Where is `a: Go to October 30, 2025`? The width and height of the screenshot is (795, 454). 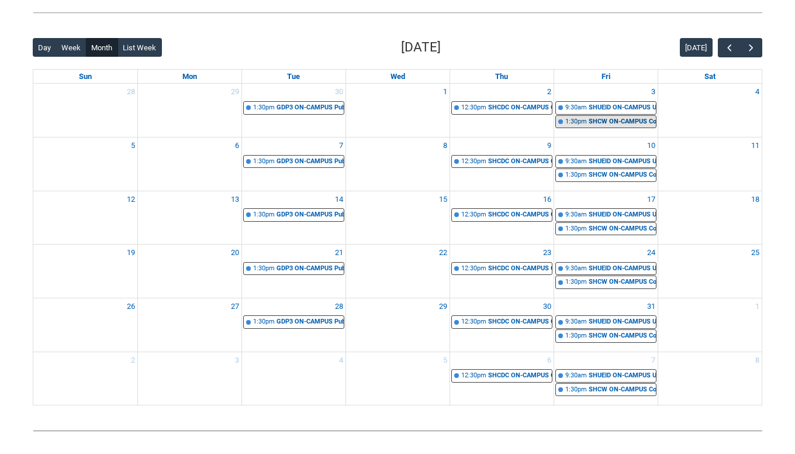 a: Go to October 30, 2025 is located at coordinates (547, 306).